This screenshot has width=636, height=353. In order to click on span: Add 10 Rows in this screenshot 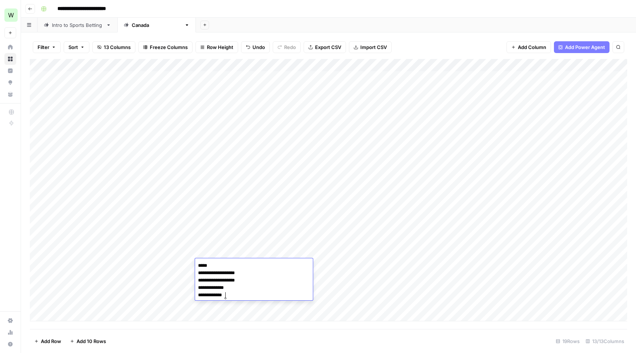, I will do `click(91, 341)`.